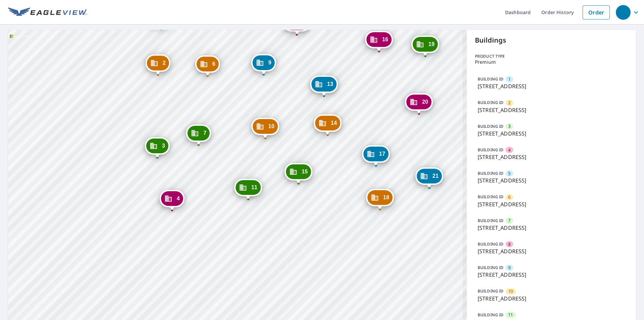  I want to click on span: 5, so click(509, 174).